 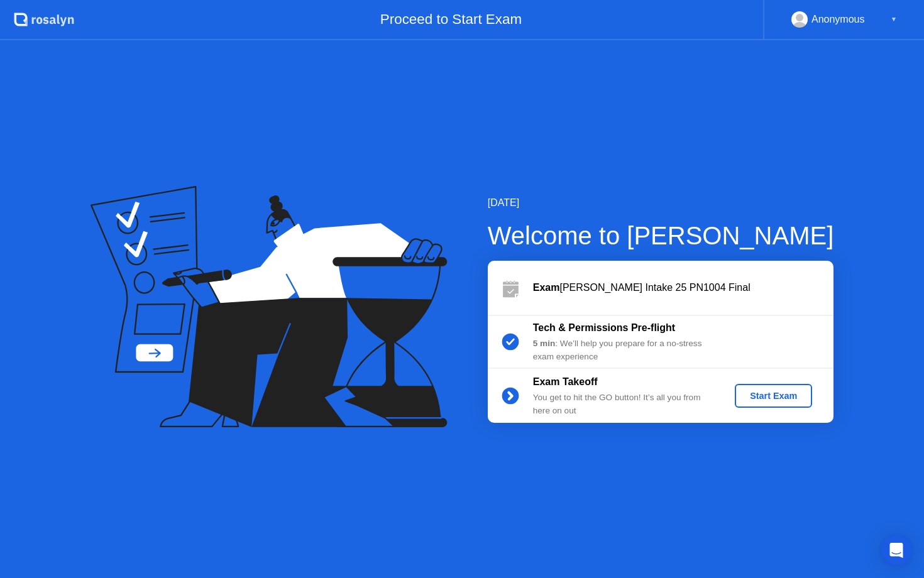 What do you see at coordinates (546, 287) in the screenshot?
I see `b: Exam` at bounding box center [546, 287].